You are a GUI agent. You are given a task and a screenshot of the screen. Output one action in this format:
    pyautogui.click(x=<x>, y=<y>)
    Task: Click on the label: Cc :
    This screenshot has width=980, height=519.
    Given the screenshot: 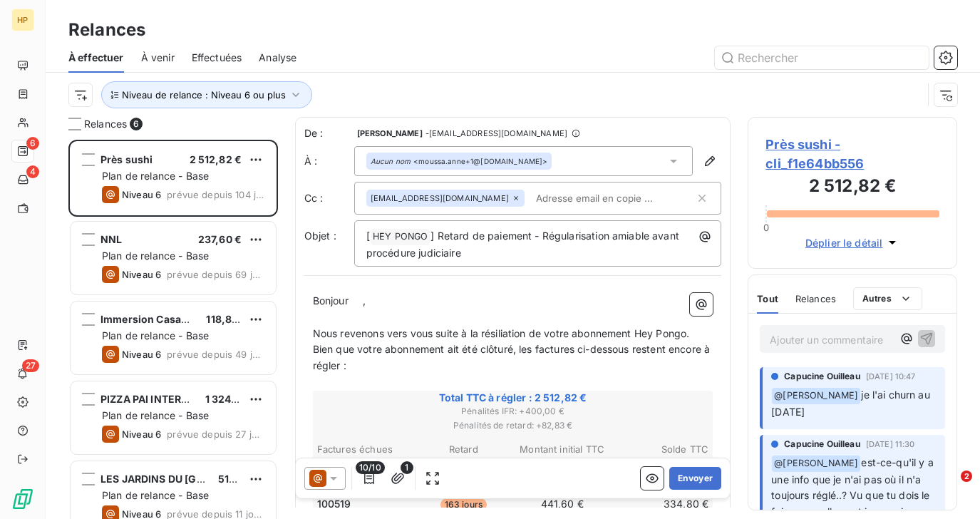 What is the action you would take?
    pyautogui.click(x=329, y=198)
    